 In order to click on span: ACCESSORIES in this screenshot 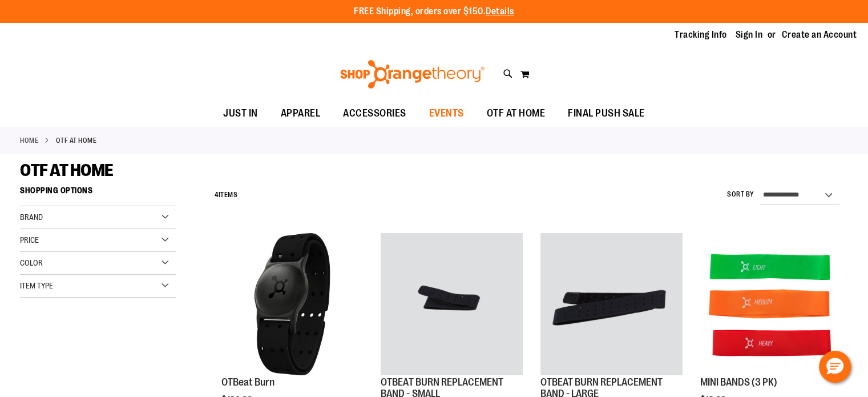, I will do `click(375, 113)`.